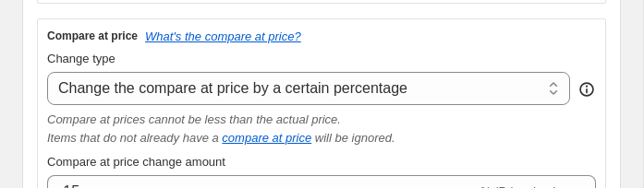 The height and width of the screenshot is (188, 644). I want to click on button: What's the compare at price?, so click(223, 36).